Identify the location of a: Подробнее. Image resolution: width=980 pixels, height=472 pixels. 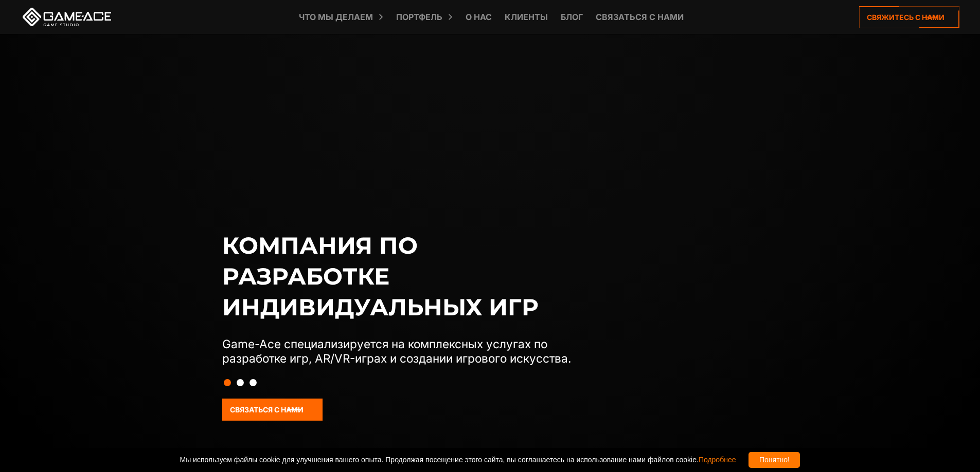
(717, 460).